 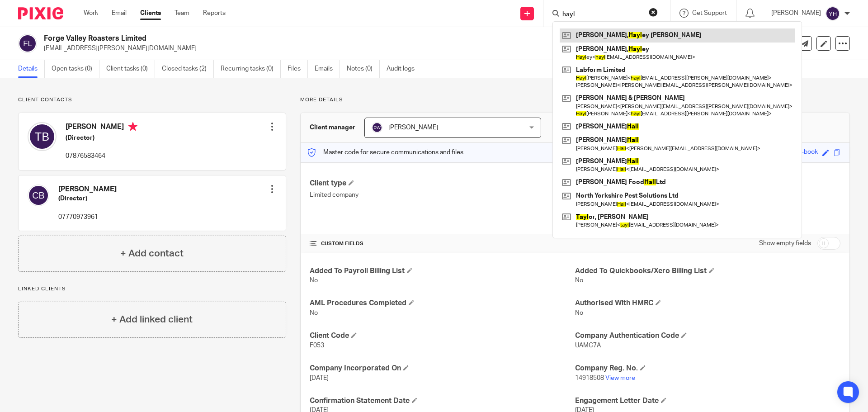 What do you see at coordinates (590, 378) in the screenshot?
I see `span: 14918508` at bounding box center [590, 378].